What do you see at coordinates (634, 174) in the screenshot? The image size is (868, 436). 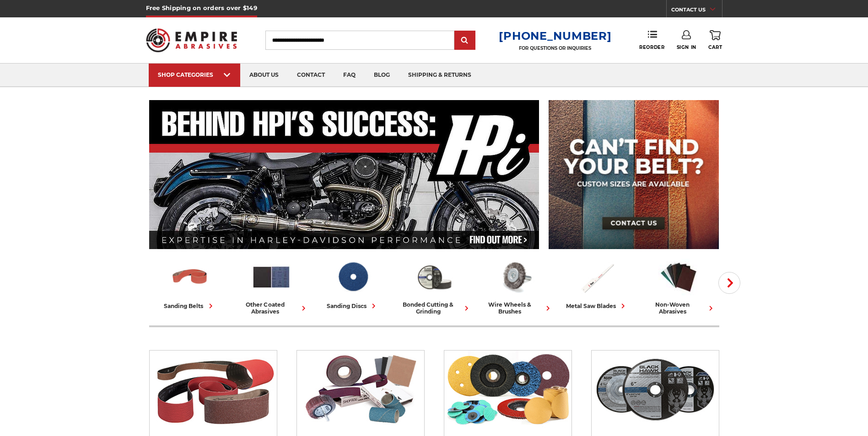 I see `img: promo banner for custom belts.` at bounding box center [634, 174].